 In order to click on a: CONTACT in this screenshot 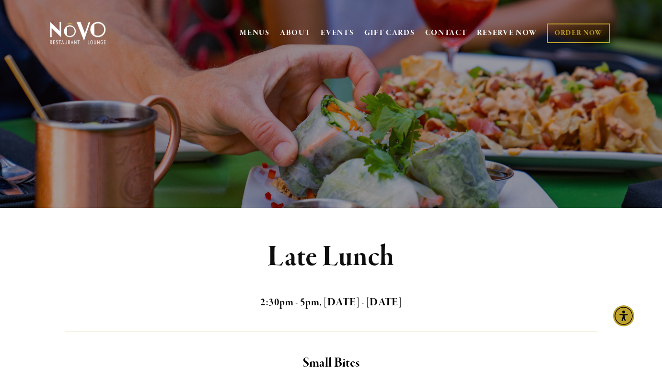, I will do `click(446, 33)`.